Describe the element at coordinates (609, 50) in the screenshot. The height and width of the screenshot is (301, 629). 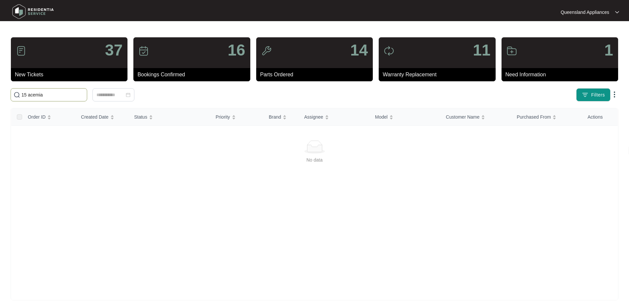
I see `p: 1` at that location.